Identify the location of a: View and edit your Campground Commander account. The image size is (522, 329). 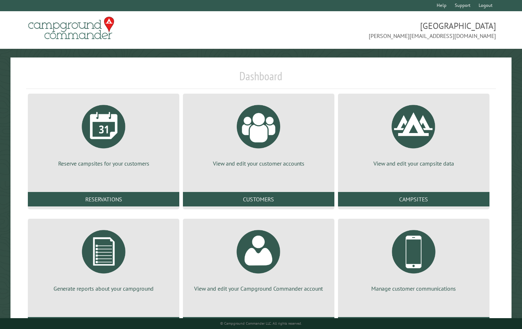
(258, 258).